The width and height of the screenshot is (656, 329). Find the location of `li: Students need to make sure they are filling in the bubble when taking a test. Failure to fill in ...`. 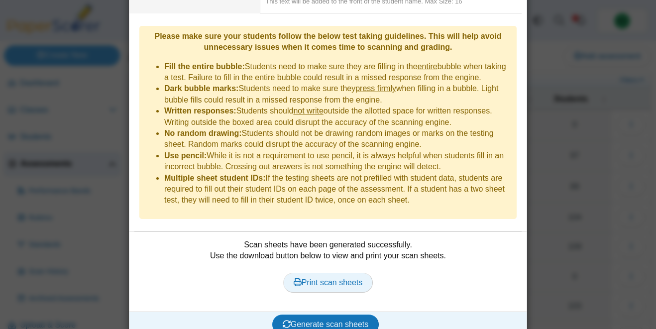

li: Students need to make sure they are filling in the bubble when taking a test. Failure to fill in ... is located at coordinates (338, 72).